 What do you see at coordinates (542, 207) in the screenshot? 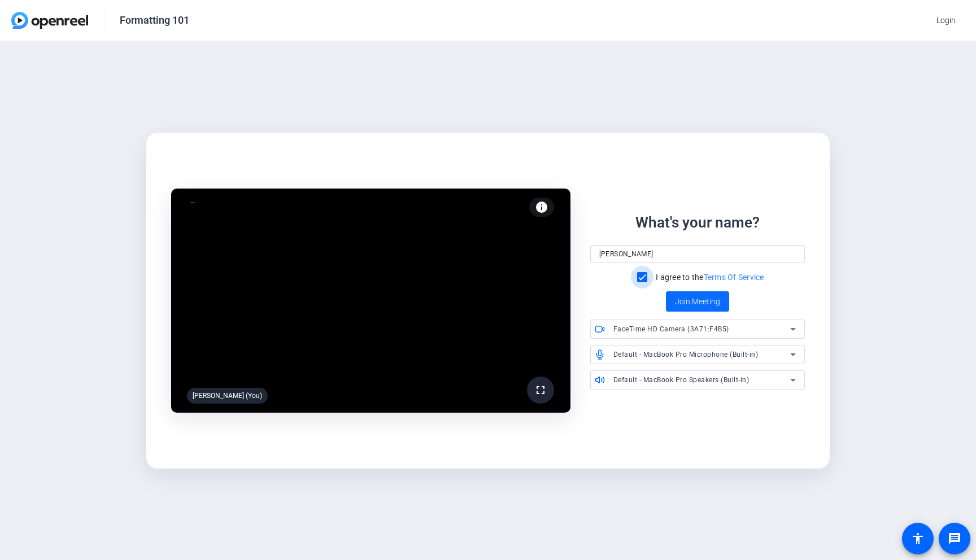
I see `mat-icon: info` at bounding box center [542, 207].